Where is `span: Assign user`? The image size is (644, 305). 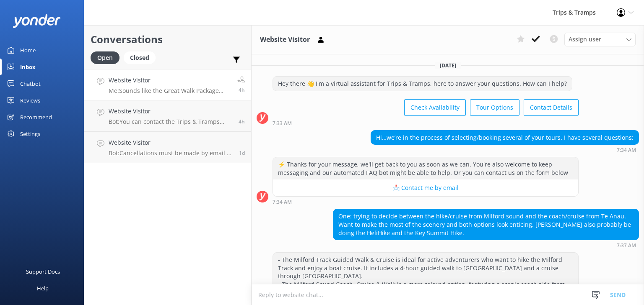 span: Assign user is located at coordinates (585, 40).